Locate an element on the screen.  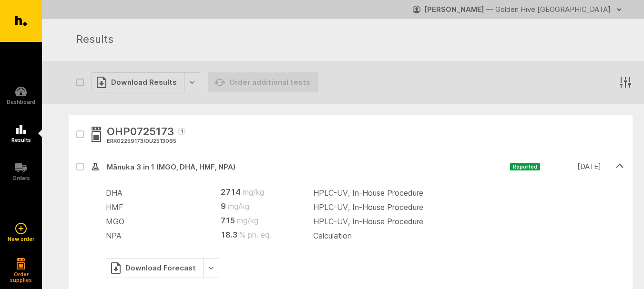
td: Calculation is located at coordinates (469, 235).